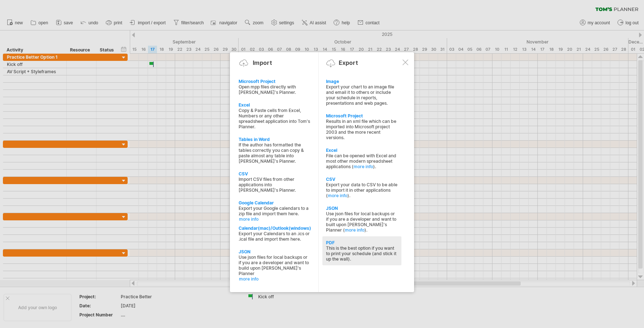 The image size is (644, 328). What do you see at coordinates (275, 140) in the screenshot?
I see `div: Tables in Word` at bounding box center [275, 140].